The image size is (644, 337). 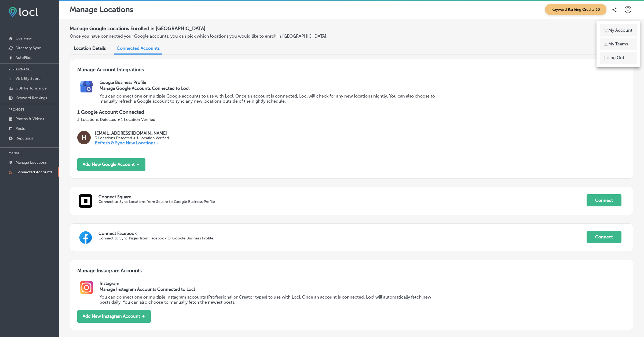 What do you see at coordinates (20, 128) in the screenshot?
I see `p: Posts` at bounding box center [20, 128].